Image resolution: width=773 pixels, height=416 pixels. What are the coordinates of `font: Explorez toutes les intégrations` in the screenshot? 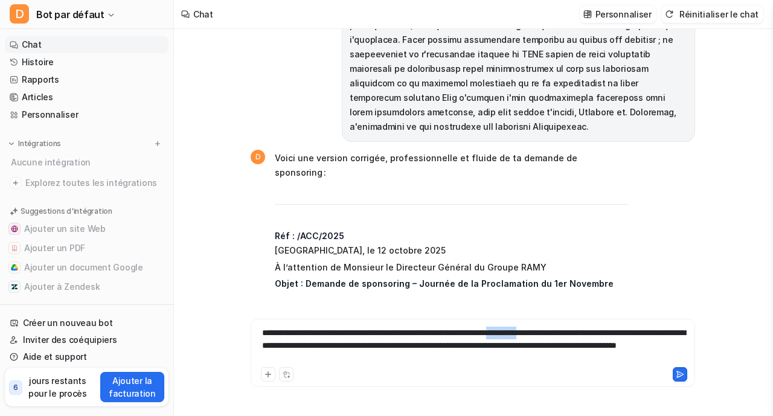 It's located at (91, 182).